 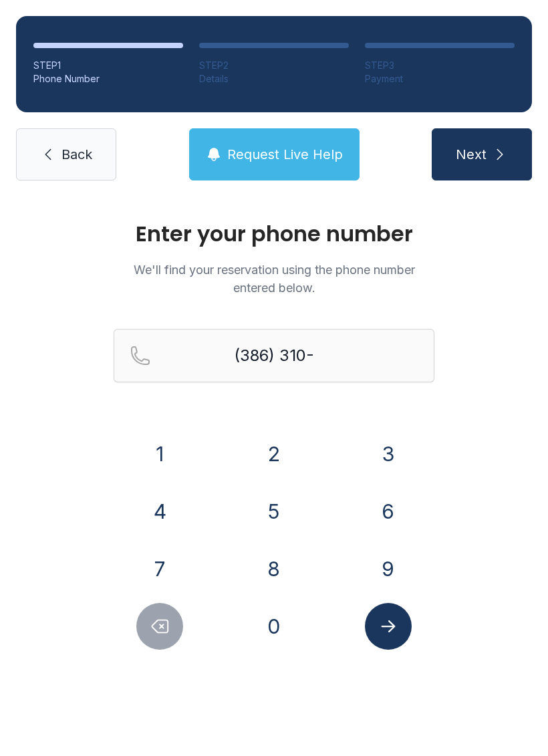 What do you see at coordinates (77, 155) in the screenshot?
I see `span: Back` at bounding box center [77, 155].